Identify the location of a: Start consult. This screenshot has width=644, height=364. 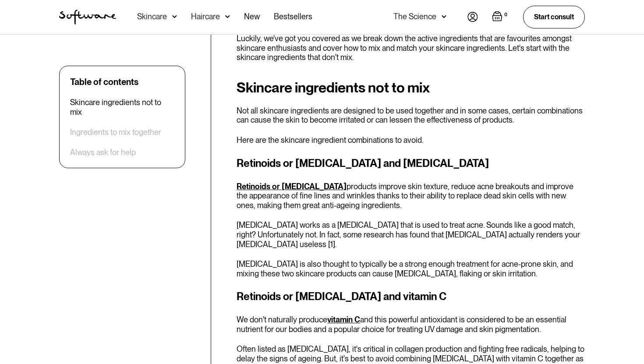
(554, 17).